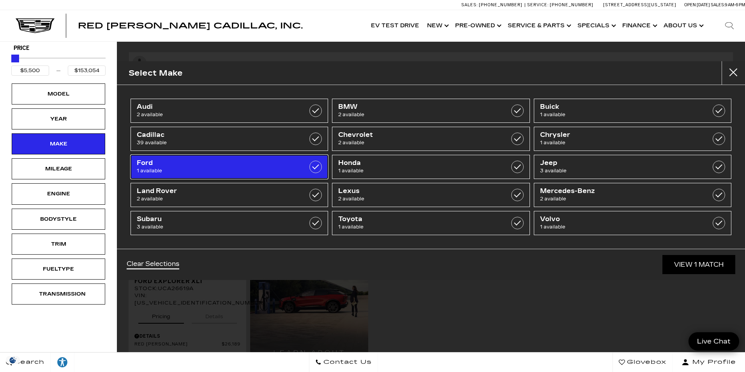 The height and width of the screenshot is (372, 745). What do you see at coordinates (395, 26) in the screenshot?
I see `a: EV Test Drive` at bounding box center [395, 26].